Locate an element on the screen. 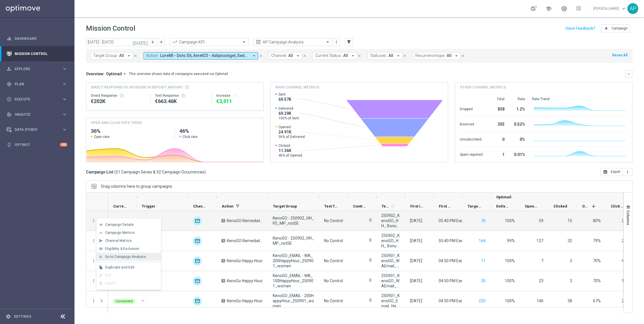 The height and width of the screenshot is (324, 644). h2: 46% is located at coordinates (219, 131).